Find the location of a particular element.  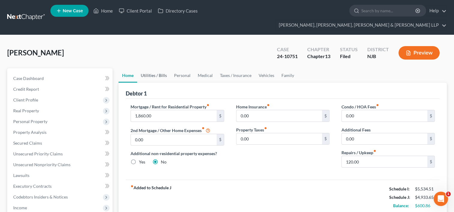

a: Help is located at coordinates (436, 11).